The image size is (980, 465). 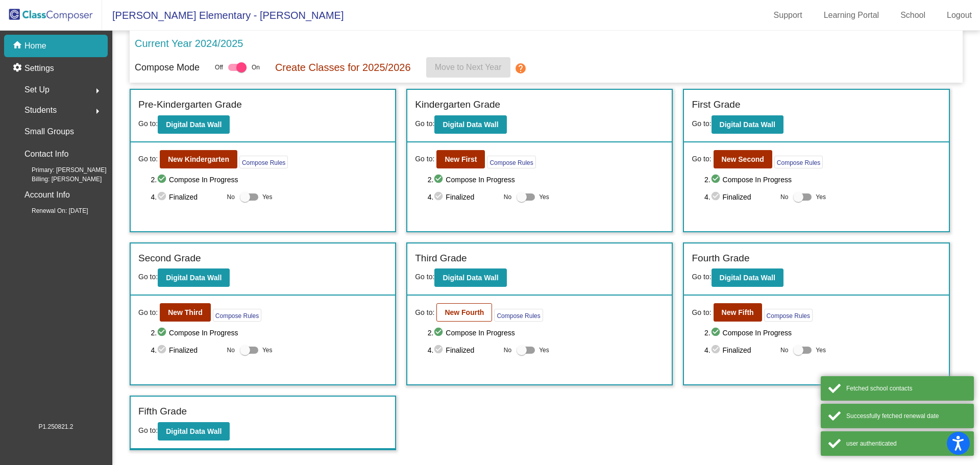 I want to click on label: First Grade, so click(x=716, y=105).